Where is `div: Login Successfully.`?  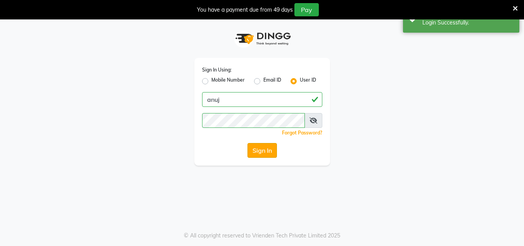 div: Login Successfully. is located at coordinates (468, 23).